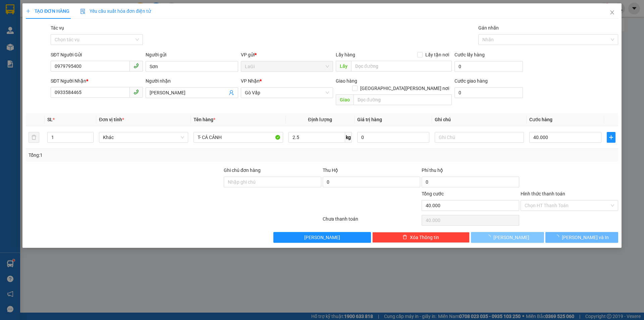  Describe the element at coordinates (437, 55) in the screenshot. I see `span: Lấy tận nơi` at that location.